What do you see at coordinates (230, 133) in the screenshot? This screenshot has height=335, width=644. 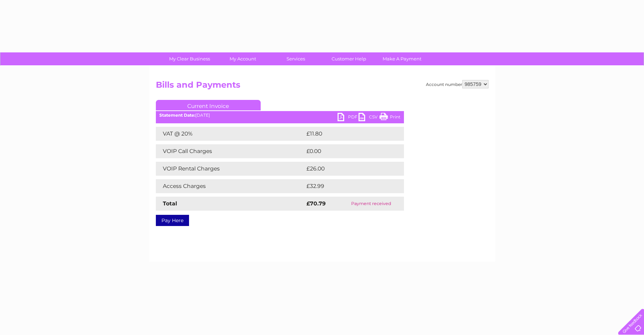 I see `td: VAT @ 20%` at bounding box center [230, 133].